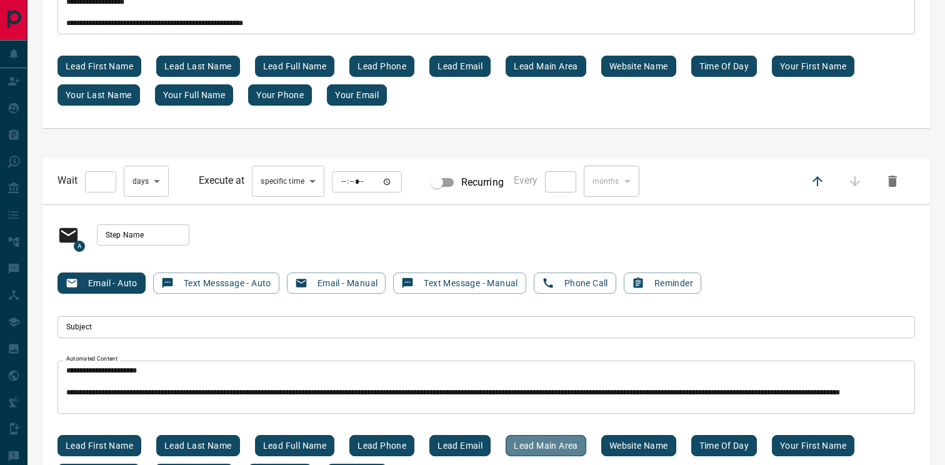  Describe the element at coordinates (216, 283) in the screenshot. I see `button: Text Messsage - Auto` at that location.